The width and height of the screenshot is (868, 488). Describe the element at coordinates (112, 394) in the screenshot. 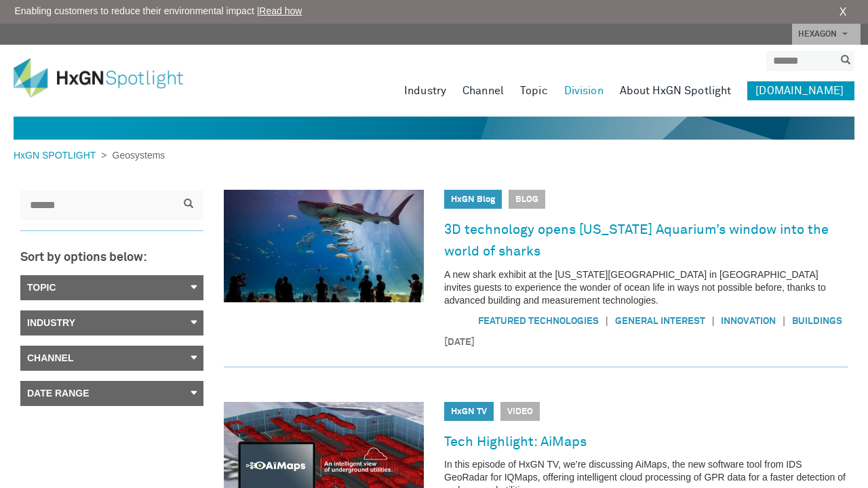

I see `a: Date Range` at that location.